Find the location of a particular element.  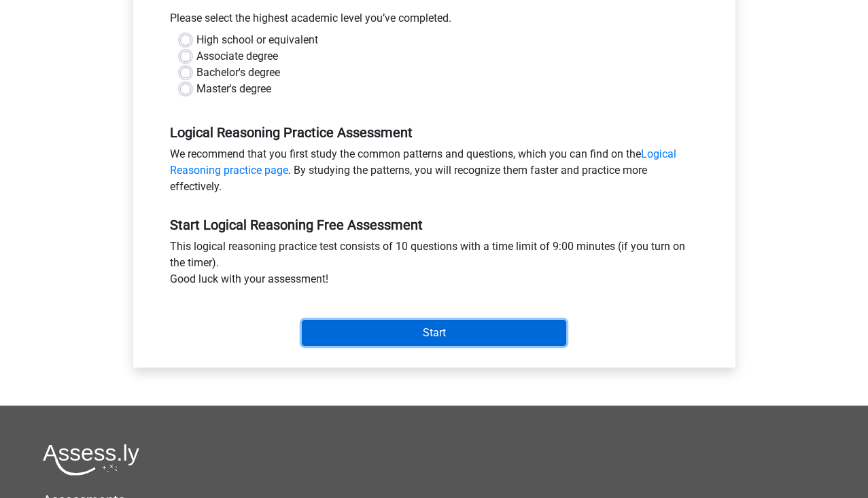

label: Master's degree is located at coordinates (234, 89).